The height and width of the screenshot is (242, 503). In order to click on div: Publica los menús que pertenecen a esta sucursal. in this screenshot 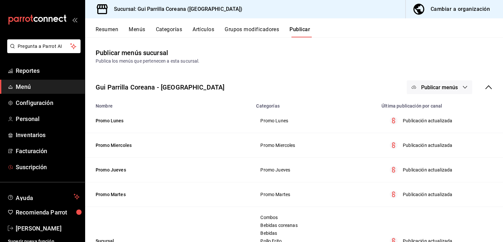, I will do `click(294, 61)`.